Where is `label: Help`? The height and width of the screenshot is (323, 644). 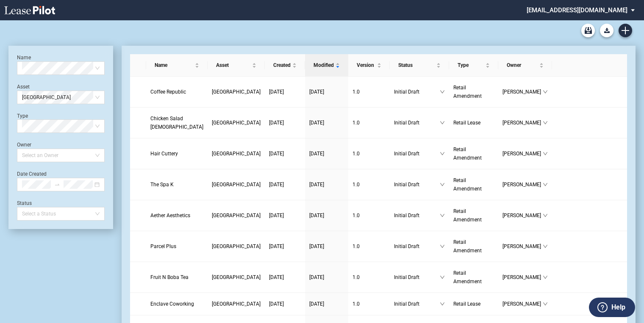 label: Help is located at coordinates (618, 307).